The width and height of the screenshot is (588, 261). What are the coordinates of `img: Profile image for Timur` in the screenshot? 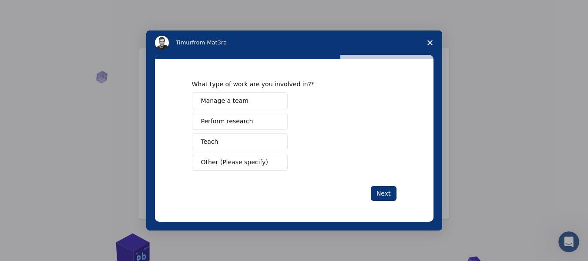 It's located at (162, 43).